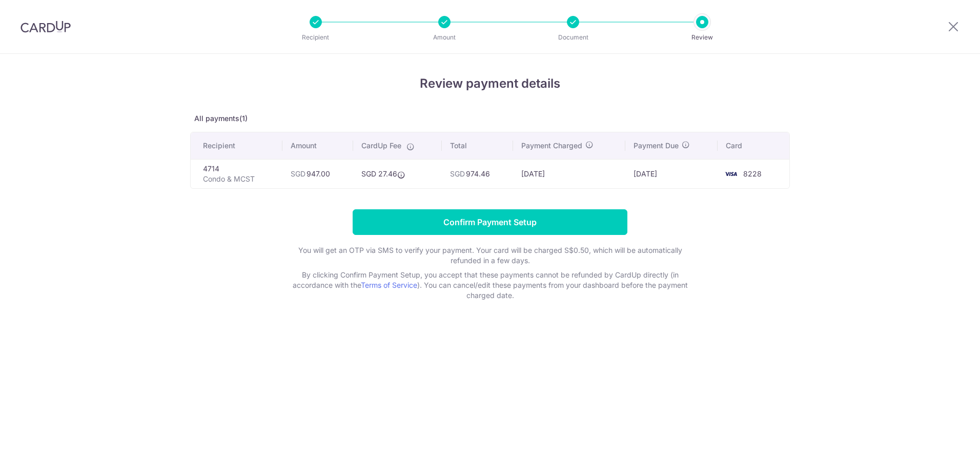 The height and width of the screenshot is (474, 980). What do you see at coordinates (397, 173) in the screenshot?
I see `td: SGD 27.46` at bounding box center [397, 173].